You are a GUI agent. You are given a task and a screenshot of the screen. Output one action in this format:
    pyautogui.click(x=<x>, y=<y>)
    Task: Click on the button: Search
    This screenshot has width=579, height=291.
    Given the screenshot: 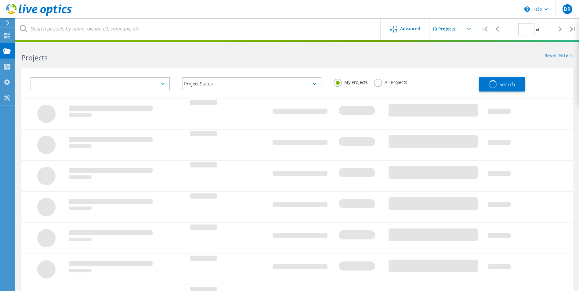 What is the action you would take?
    pyautogui.click(x=502, y=84)
    